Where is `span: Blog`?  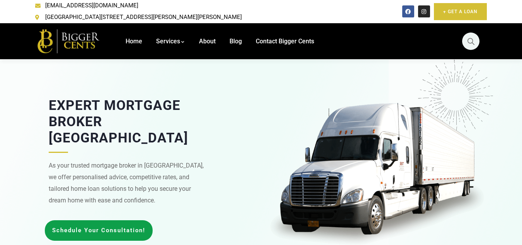
span: Blog is located at coordinates (236, 41).